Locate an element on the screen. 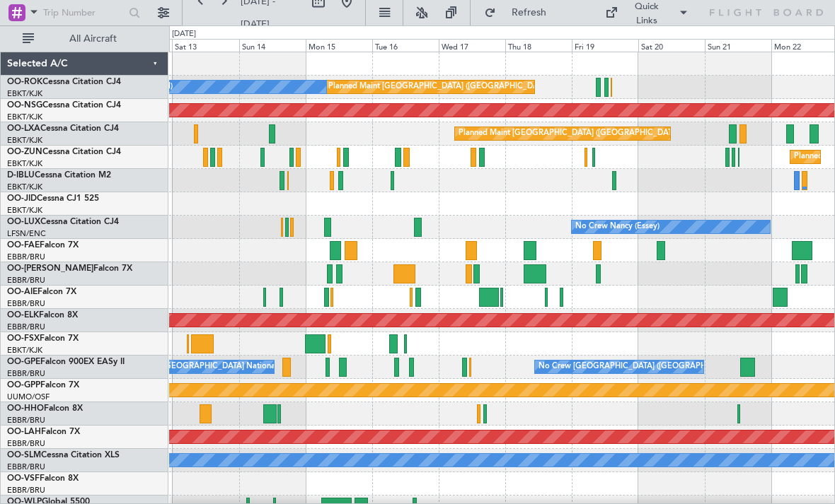 The image size is (835, 504). span: OO-LUX is located at coordinates (23, 222).